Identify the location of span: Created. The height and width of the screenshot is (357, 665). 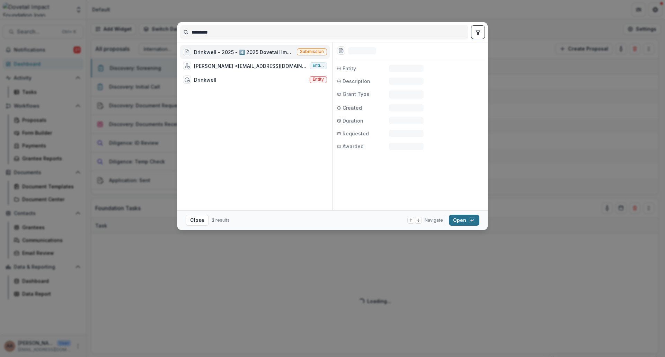
(352, 108).